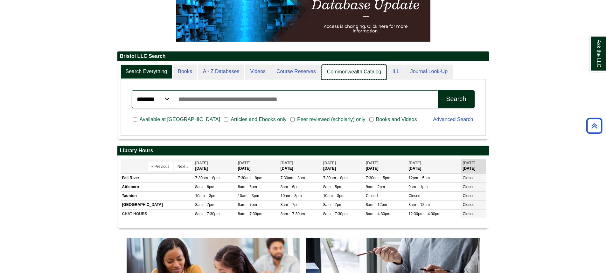 The height and width of the screenshot is (273, 606). What do you see at coordinates (185, 72) in the screenshot?
I see `a: Books` at bounding box center [185, 72].